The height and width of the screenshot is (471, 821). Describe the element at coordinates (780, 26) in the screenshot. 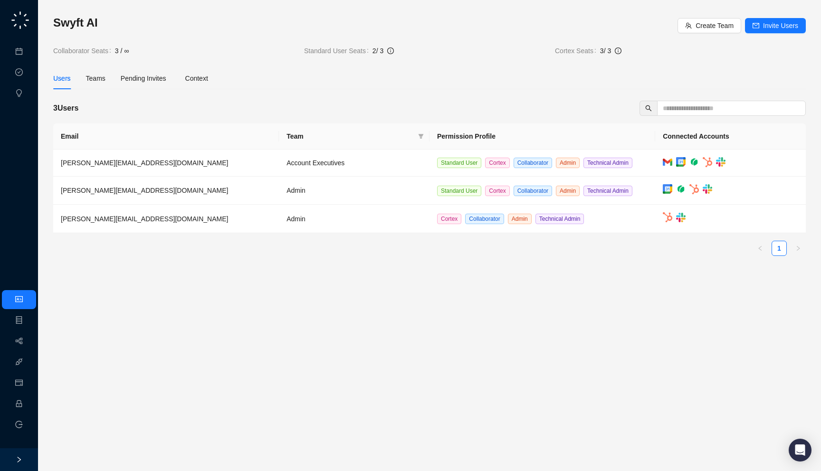

I see `span: Invite Users` at that location.